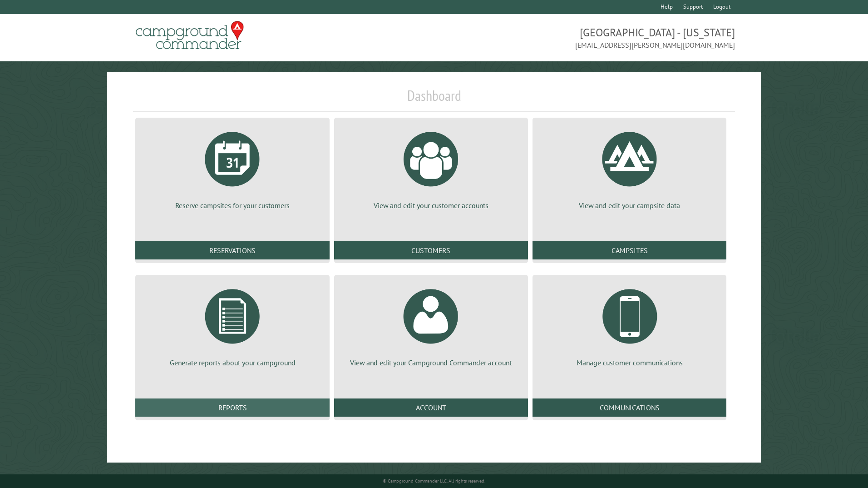 The width and height of the screenshot is (868, 488). What do you see at coordinates (431, 206) in the screenshot?
I see `p: View and edit your customer accounts` at bounding box center [431, 206].